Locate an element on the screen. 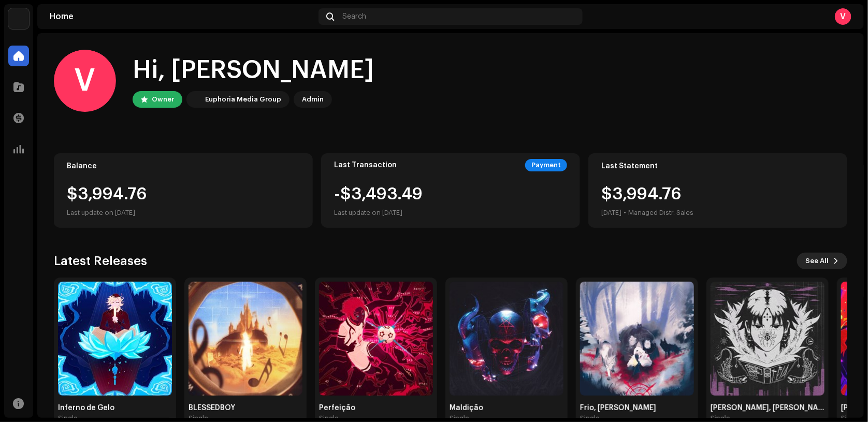  div: BLESSEDBOY is located at coordinates (246, 408).